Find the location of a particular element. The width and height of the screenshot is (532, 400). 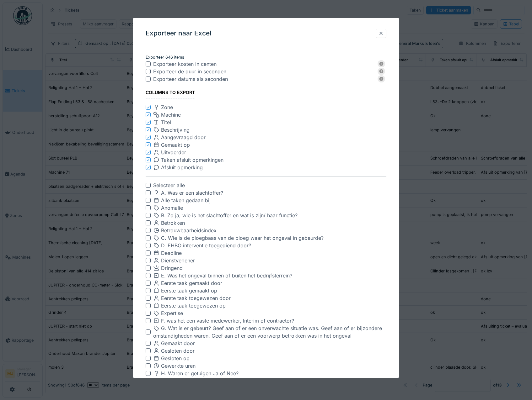

div: Exporteer datums als seconden is located at coordinates (264, 79).